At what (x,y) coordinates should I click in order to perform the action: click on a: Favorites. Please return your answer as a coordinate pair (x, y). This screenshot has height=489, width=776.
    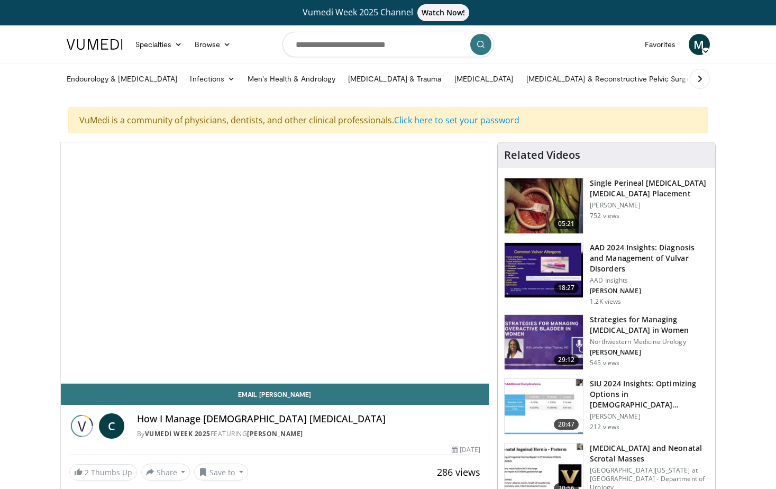
    Looking at the image, I should click on (661, 44).